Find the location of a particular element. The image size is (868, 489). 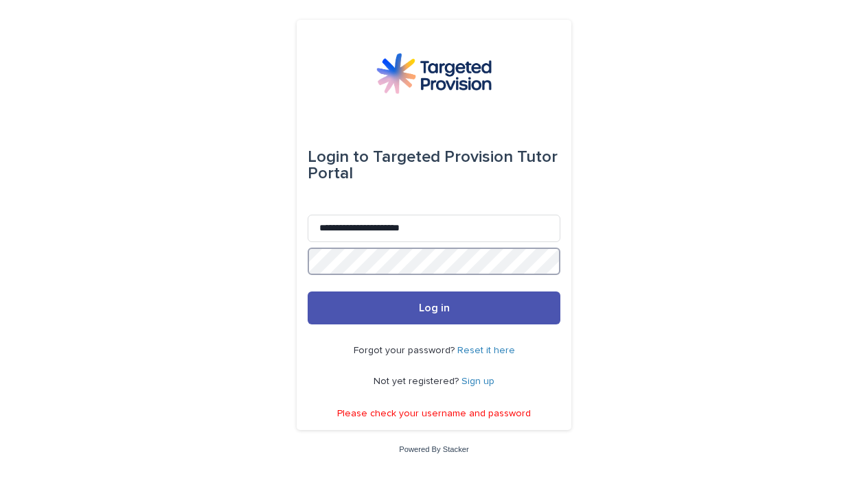

a: Reset it here is located at coordinates (486, 351).